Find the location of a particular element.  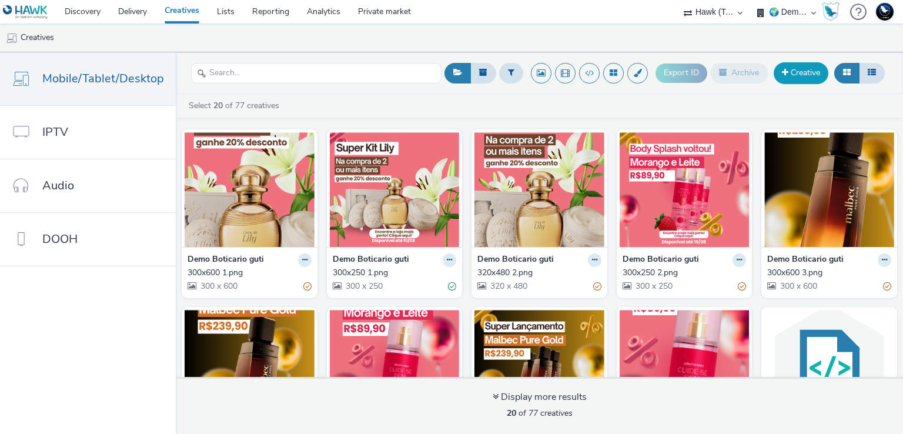

div: 300x250 1.png is located at coordinates (392, 273).